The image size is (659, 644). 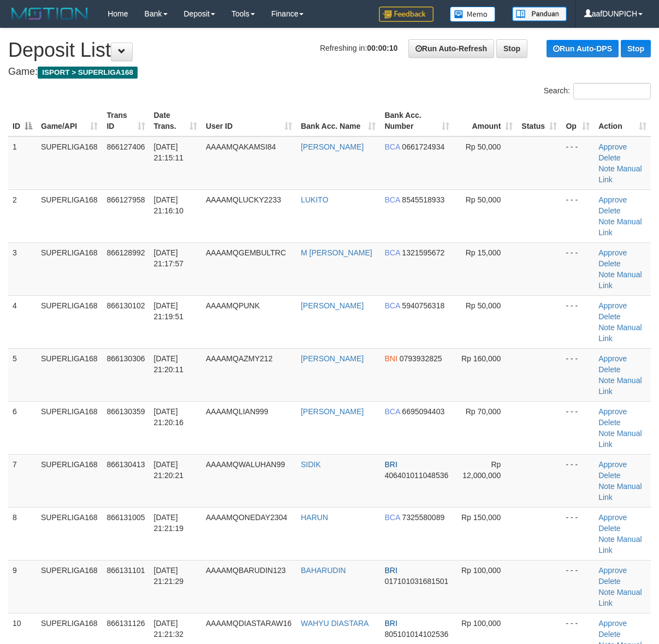 I want to click on span: Rp 150,000, so click(x=481, y=517).